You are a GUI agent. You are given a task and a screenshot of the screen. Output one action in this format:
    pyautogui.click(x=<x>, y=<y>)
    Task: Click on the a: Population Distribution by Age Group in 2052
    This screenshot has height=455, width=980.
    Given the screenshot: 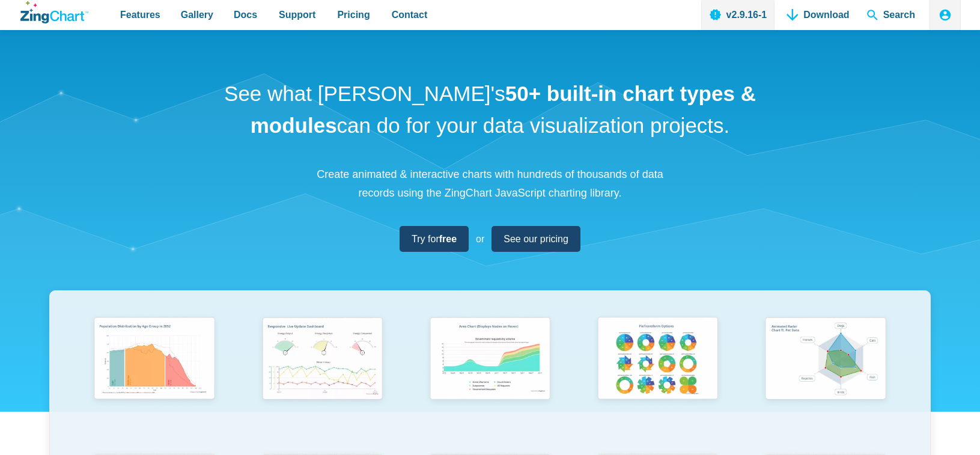 What is the action you would take?
    pyautogui.click(x=154, y=380)
    